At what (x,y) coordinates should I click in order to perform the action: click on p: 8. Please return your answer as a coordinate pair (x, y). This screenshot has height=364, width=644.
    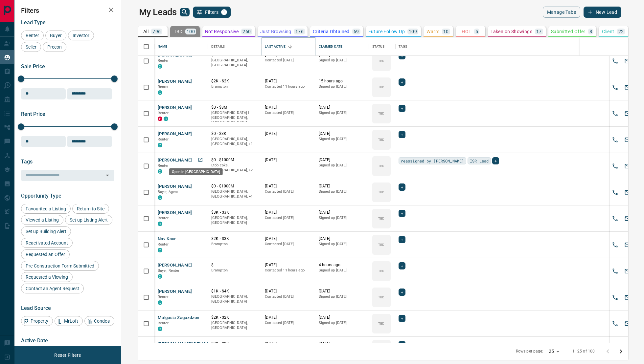
    Looking at the image, I should click on (591, 32).